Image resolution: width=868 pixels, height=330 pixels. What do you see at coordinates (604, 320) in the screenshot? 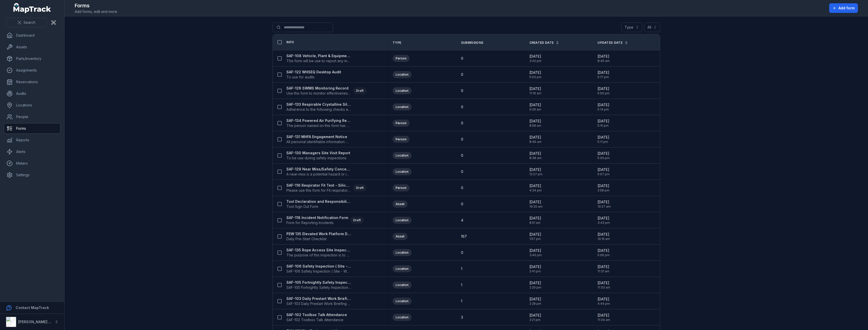
I see `span: 11:34 am` at bounding box center [604, 320].